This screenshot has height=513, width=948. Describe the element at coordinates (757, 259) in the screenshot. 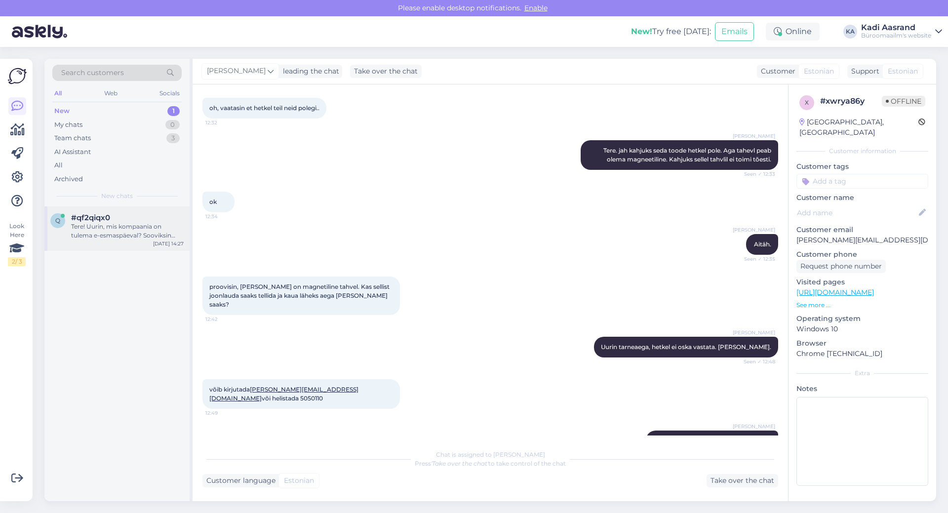

I see `span: Seen ✓ 12:35` at that location.